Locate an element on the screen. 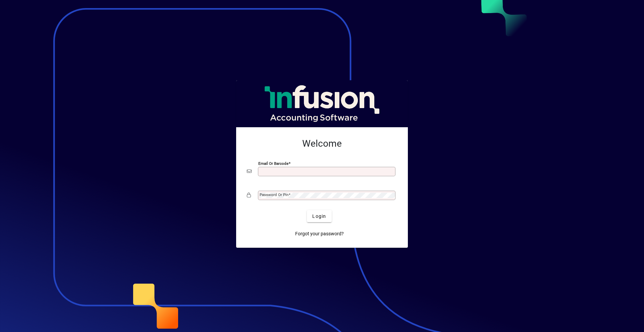  button: Login is located at coordinates (319, 216).